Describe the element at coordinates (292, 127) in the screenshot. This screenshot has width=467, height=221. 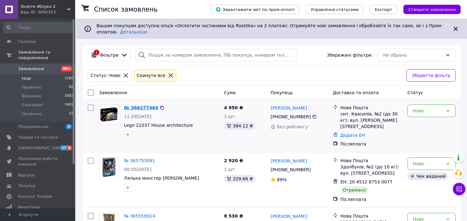
I see `span: Без рейтингу` at that location.